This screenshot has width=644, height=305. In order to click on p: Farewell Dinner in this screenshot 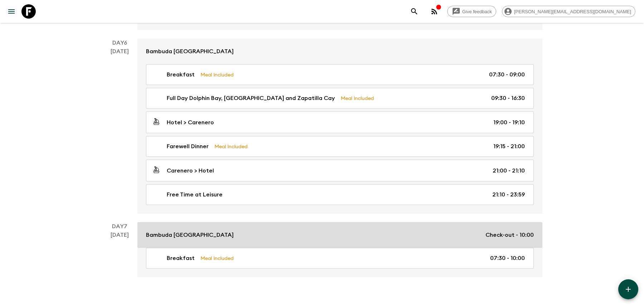, I will do `click(187, 147)`.